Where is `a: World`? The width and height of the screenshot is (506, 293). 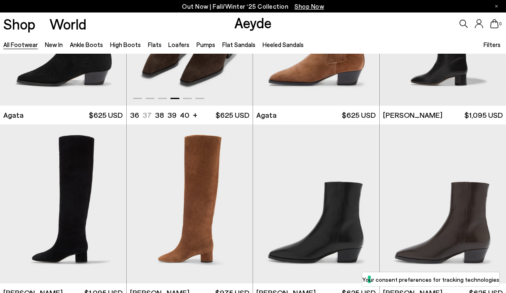
a: World is located at coordinates (68, 24).